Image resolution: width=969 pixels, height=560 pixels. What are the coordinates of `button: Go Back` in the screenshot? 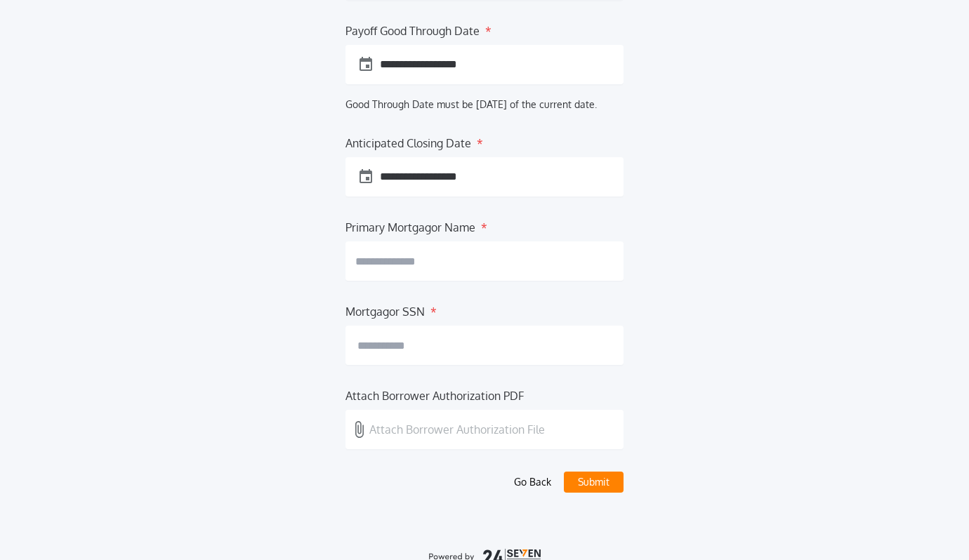 It's located at (532, 482).